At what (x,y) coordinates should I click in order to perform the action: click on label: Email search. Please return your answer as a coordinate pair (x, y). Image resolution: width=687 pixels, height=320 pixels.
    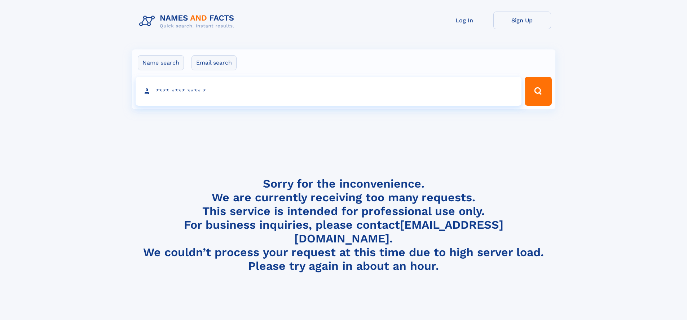
    Looking at the image, I should click on (214, 63).